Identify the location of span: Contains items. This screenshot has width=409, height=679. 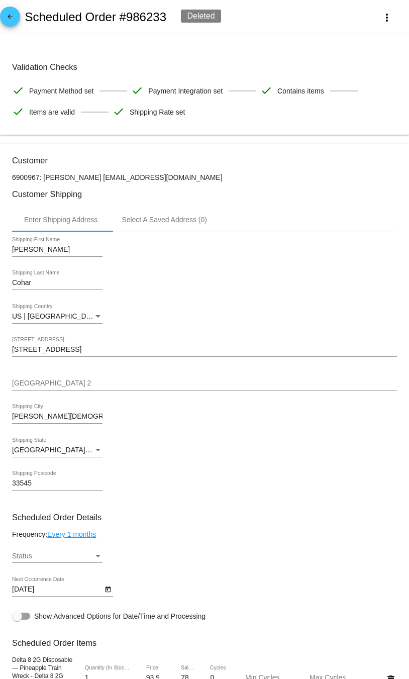
(300, 91).